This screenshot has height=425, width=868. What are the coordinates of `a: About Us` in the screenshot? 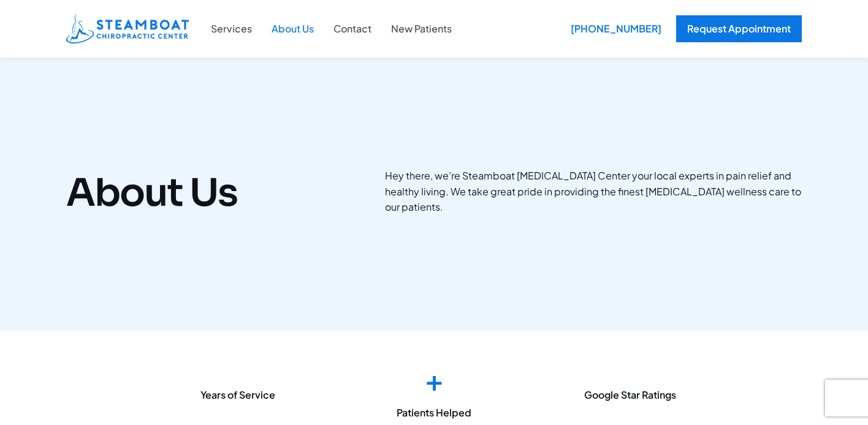 It's located at (292, 28).